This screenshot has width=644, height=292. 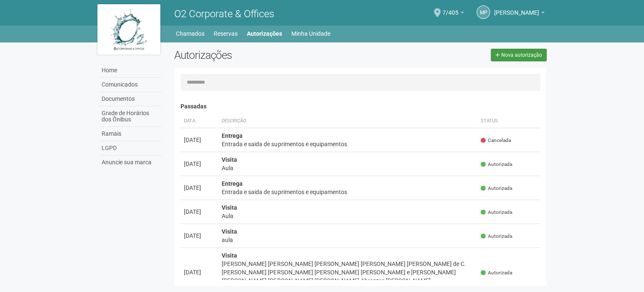 What do you see at coordinates (483, 12) in the screenshot?
I see `a: MP` at bounding box center [483, 12].